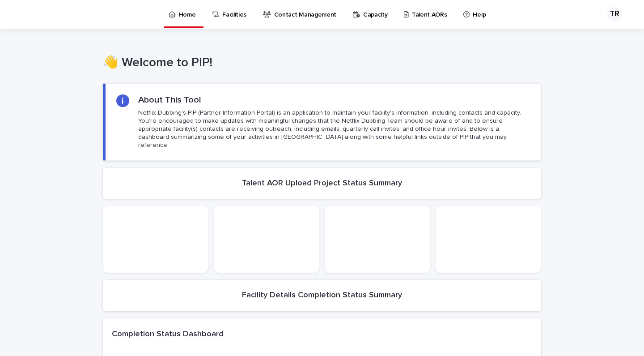 The image size is (644, 356). I want to click on div: TR, so click(614, 14).